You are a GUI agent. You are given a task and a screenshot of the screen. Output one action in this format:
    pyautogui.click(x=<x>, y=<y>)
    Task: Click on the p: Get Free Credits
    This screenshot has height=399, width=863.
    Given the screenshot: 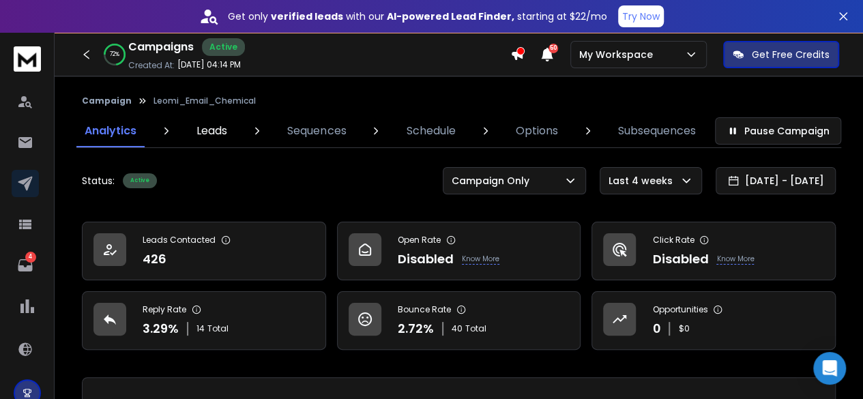 What is the action you would take?
    pyautogui.click(x=790, y=55)
    